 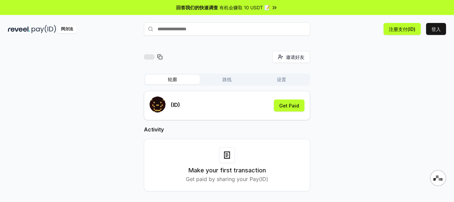 What do you see at coordinates (67, 29) in the screenshot?
I see `font: 阿尔法` at bounding box center [67, 29].